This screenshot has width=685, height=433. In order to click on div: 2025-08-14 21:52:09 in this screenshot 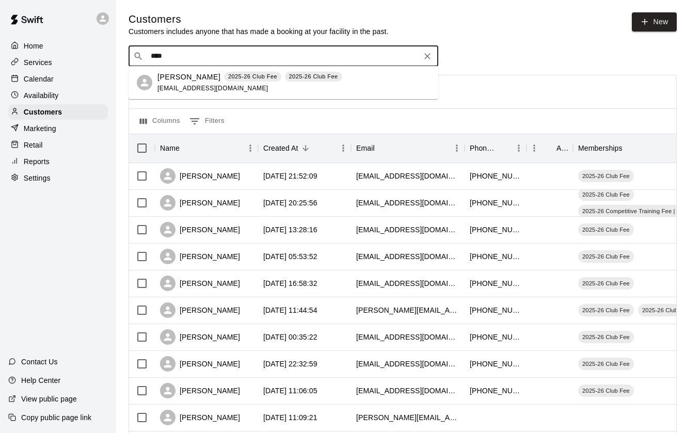, I will do `click(290, 176)`.